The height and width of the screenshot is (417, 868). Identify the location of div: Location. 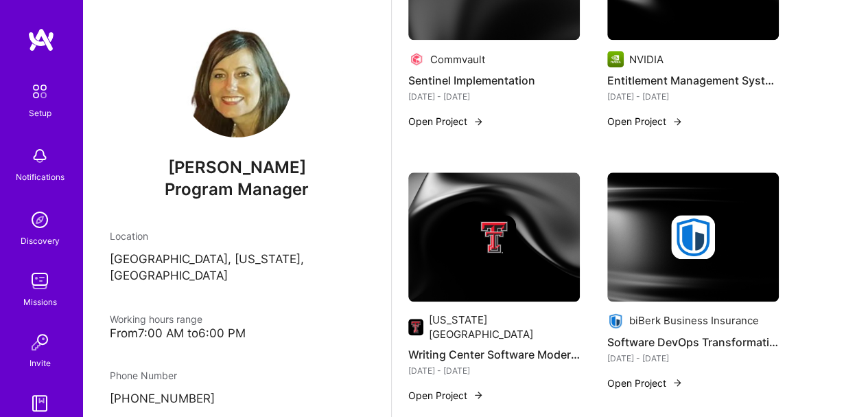
(237, 236).